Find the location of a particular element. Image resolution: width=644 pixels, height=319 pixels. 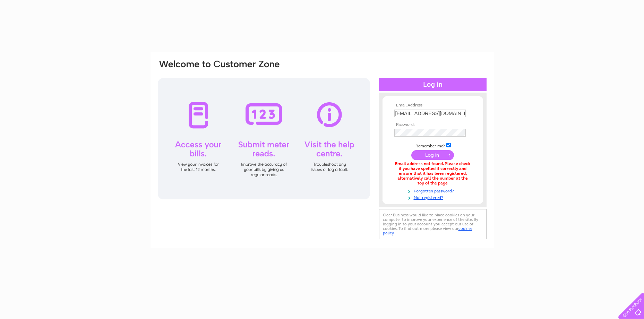

a: cookies policy is located at coordinates (428, 230).